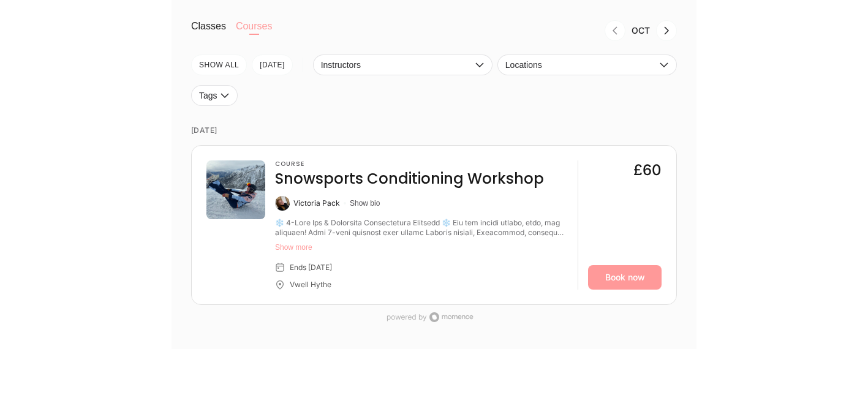 Image resolution: width=868 pixels, height=409 pixels. I want to click on span: Tags, so click(208, 96).